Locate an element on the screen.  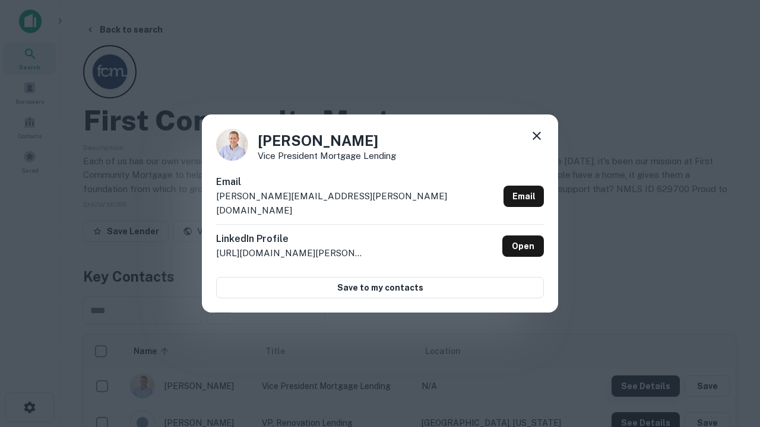
a: Email is located at coordinates (524, 197).